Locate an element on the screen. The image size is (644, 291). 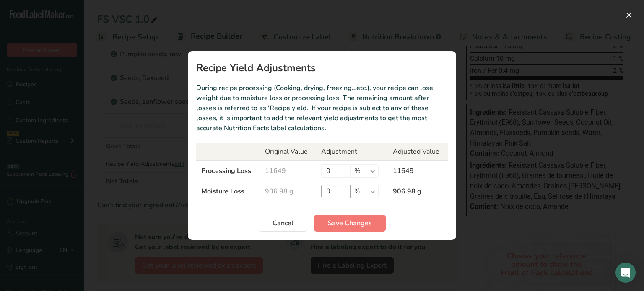
button: Cancel is located at coordinates (283, 223).